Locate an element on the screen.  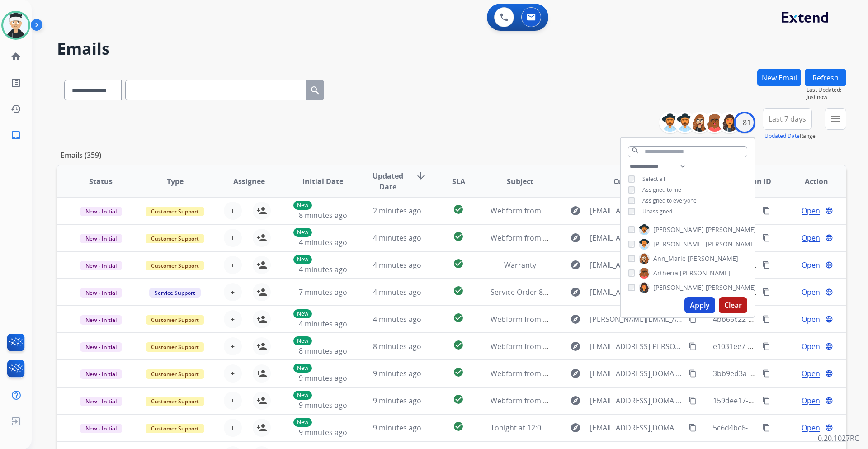
span: Just now is located at coordinates (827, 97).